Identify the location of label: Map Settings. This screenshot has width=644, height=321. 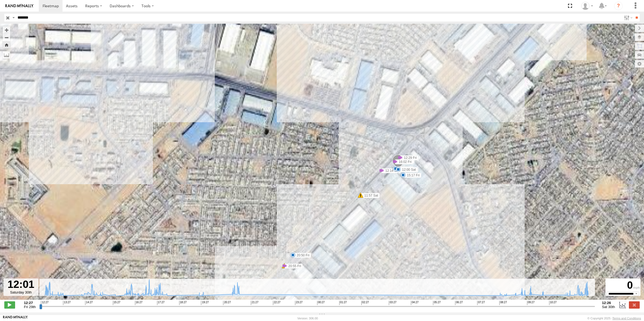
(639, 64).